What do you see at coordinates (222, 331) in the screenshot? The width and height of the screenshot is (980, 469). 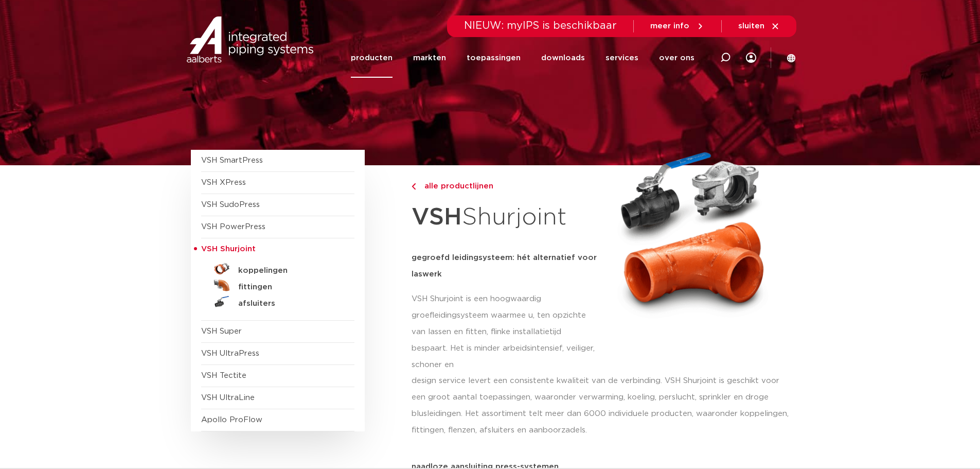 I see `span: VSH Super` at bounding box center [222, 331].